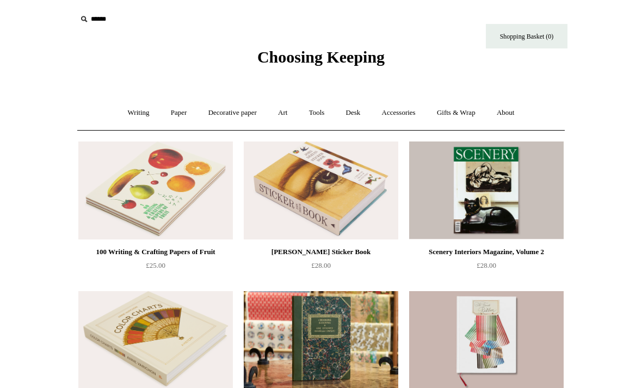  I want to click on img: Scenery Interiors Magazine, Volume 2, so click(487, 191).